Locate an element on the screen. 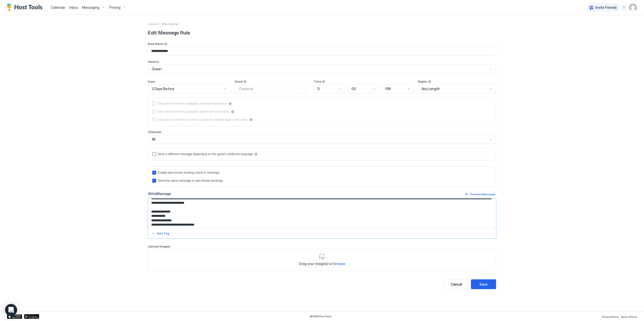 This screenshot has width=644, height=321. span: Home is located at coordinates (152, 24).